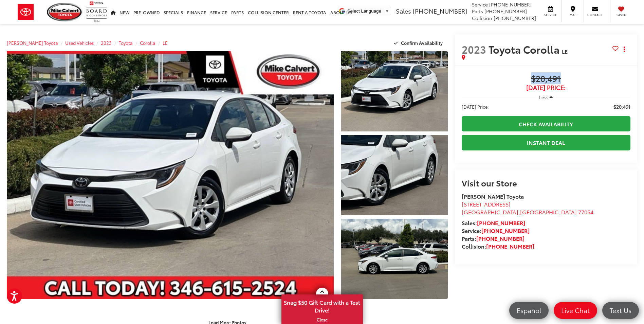  What do you see at coordinates (322, 305) in the screenshot?
I see `span: Snag $50 Gift Card with a Test Drive!` at bounding box center [322, 305].